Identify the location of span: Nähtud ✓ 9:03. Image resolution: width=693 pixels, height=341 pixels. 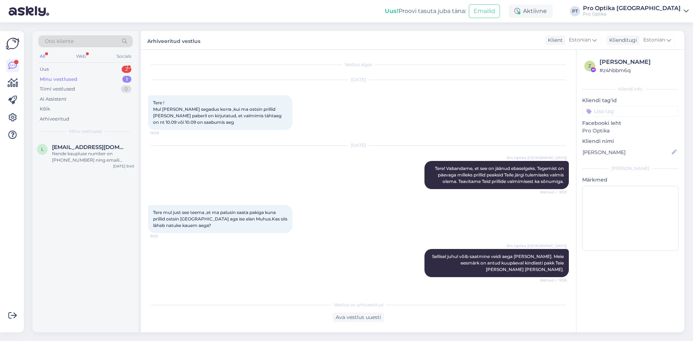
(553, 192).